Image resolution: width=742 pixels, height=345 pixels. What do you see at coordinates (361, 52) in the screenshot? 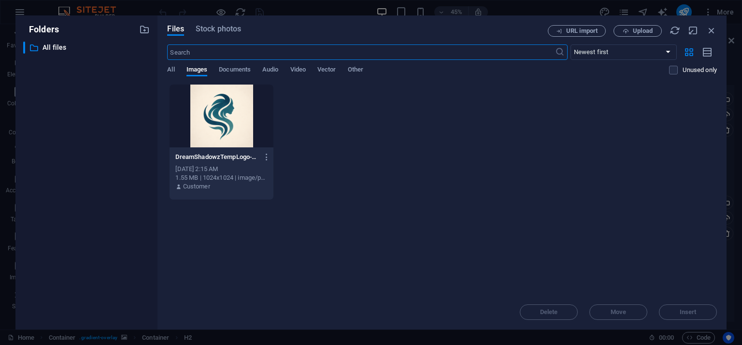
I see `input: Search` at bounding box center [361, 52].